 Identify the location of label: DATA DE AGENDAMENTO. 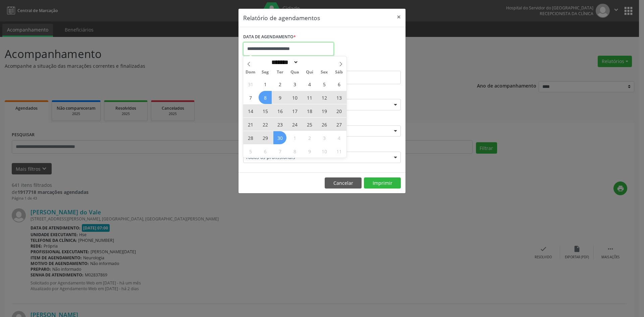
(269, 37).